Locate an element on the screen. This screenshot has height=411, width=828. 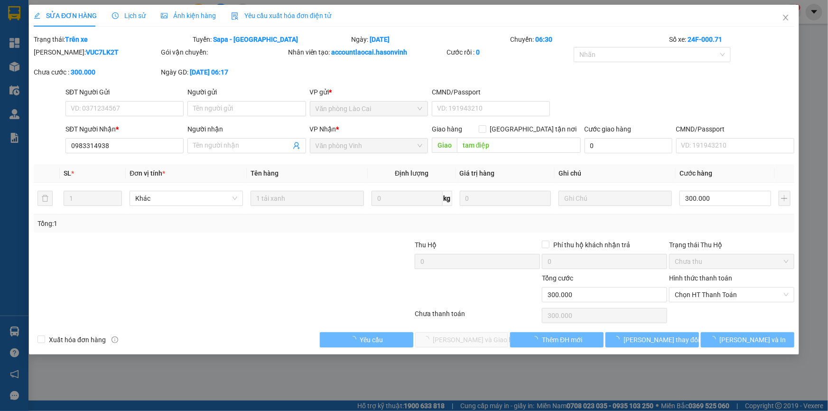
span: Yêu cầu is located at coordinates (372, 340).